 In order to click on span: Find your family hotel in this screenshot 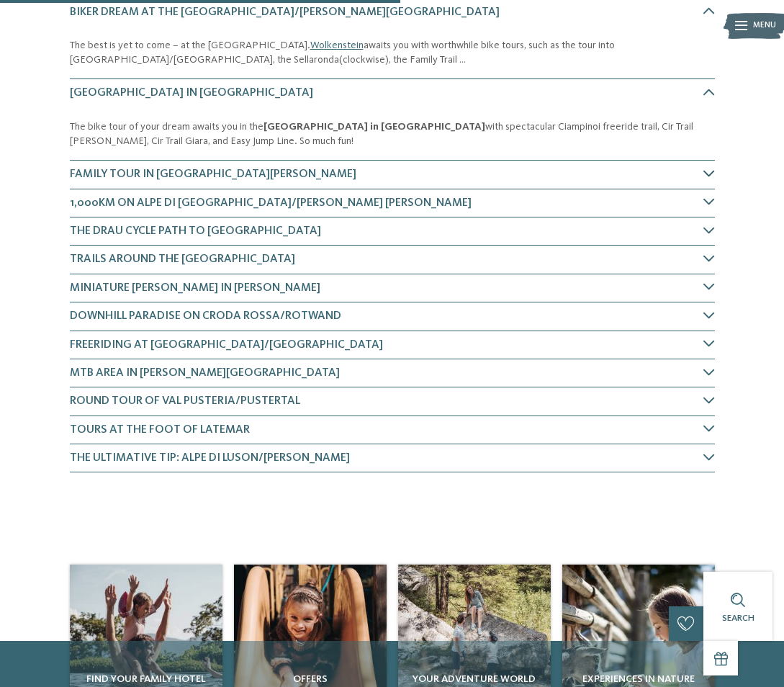, I will do `click(146, 679)`.